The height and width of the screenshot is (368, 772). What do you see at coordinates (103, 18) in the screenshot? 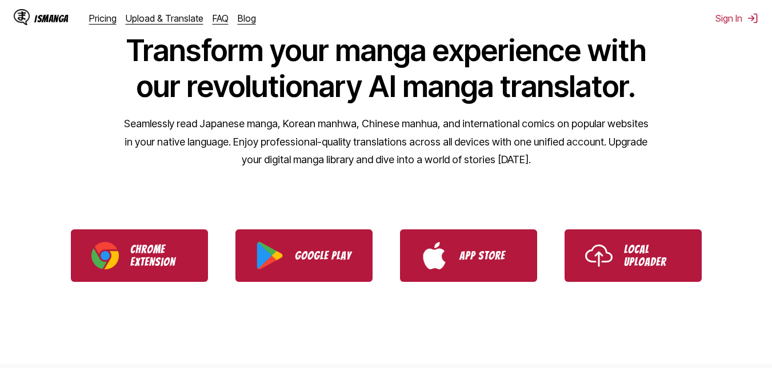
I see `a: Pricing` at bounding box center [103, 18].